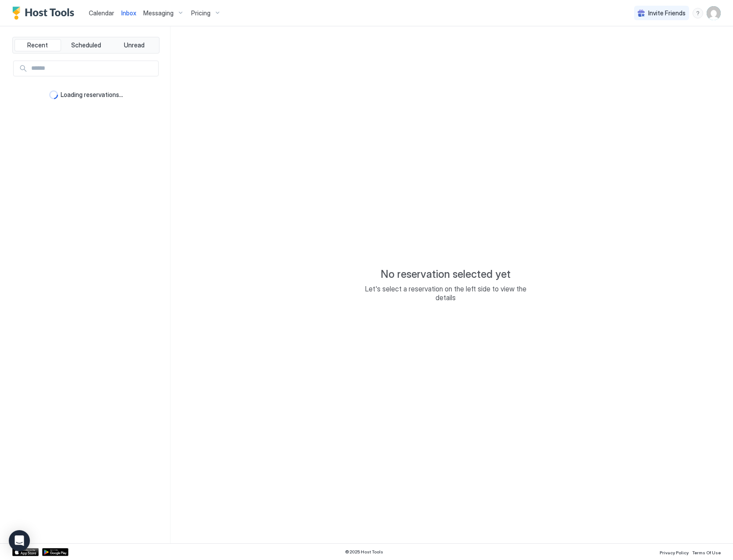  Describe the element at coordinates (93, 69) in the screenshot. I see `input: Input Field` at that location.